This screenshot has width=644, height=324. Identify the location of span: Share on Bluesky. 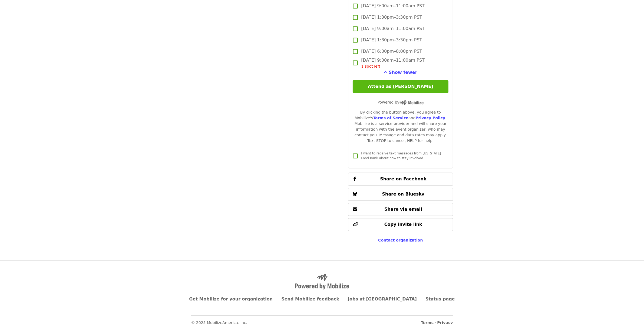
(403, 194).